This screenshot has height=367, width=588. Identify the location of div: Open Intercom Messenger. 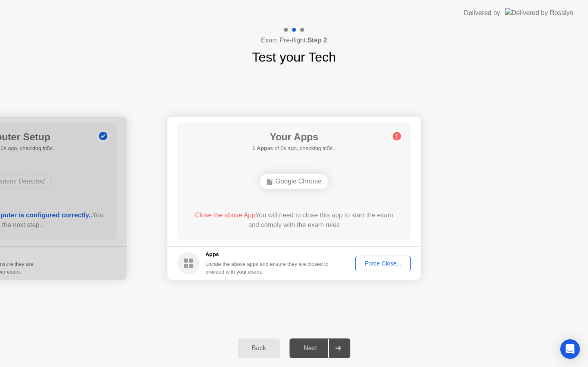
(570, 349).